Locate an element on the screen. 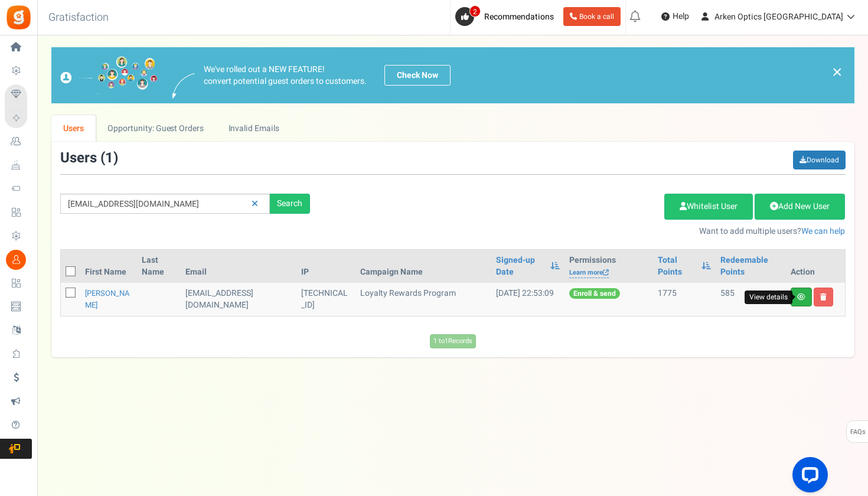 Image resolution: width=868 pixels, height=496 pixels. button: Open LiveChat chat widget is located at coordinates (27, 22).